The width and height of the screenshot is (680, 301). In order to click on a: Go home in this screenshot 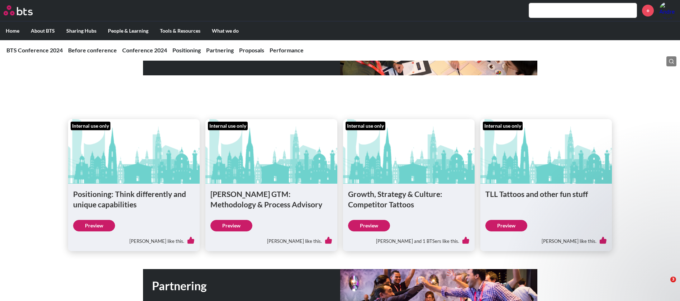, I will do `click(25, 10)`.